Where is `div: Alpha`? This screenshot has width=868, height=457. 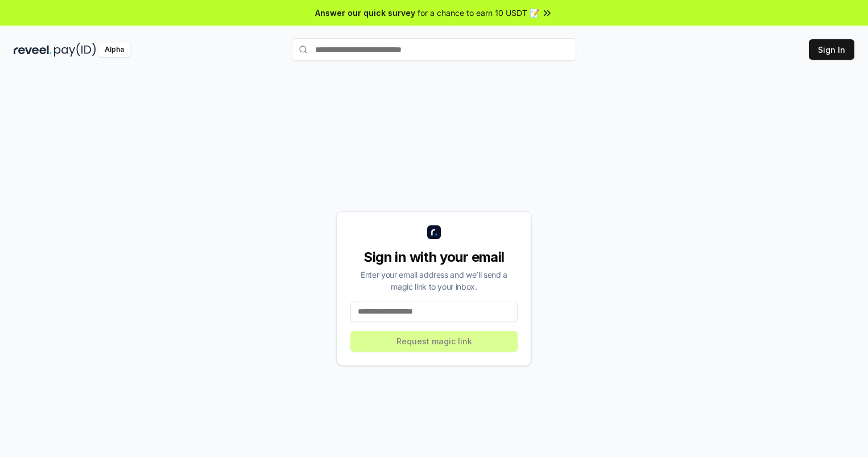 div: Alpha is located at coordinates (114, 50).